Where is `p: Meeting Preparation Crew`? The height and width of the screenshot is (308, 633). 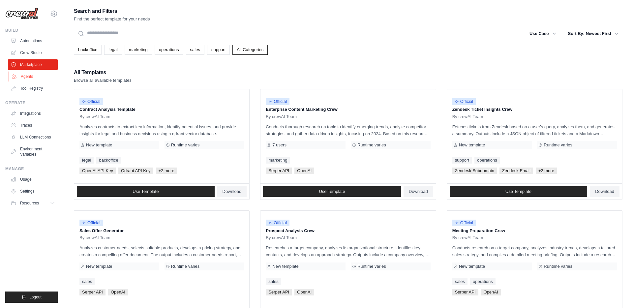 p: Meeting Preparation Crew is located at coordinates (535, 231).